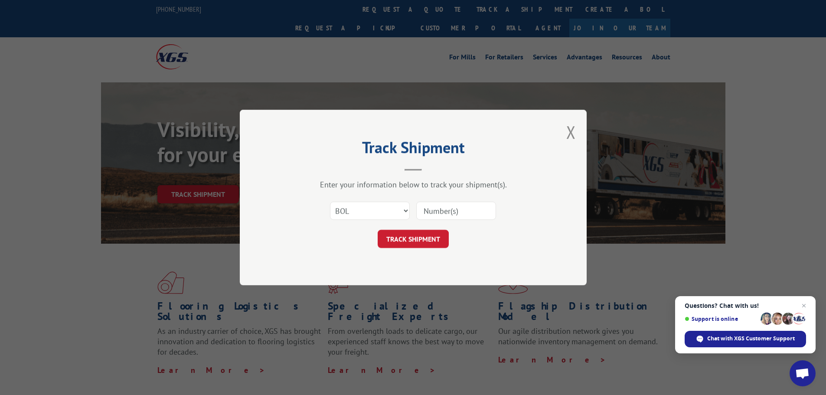 The image size is (826, 395). I want to click on div: Enter your information below to track your shipment(s)., so click(413, 184).